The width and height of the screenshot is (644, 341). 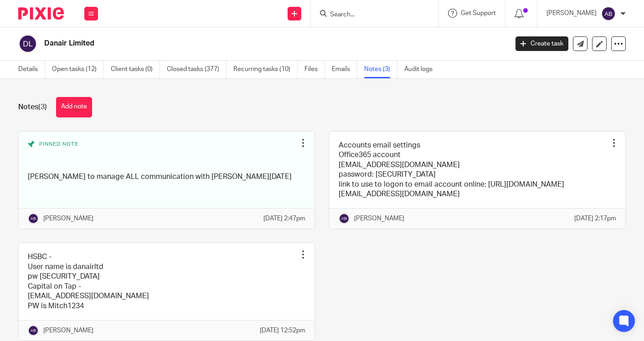 What do you see at coordinates (380, 69) in the screenshot?
I see `a: Notes (3)` at bounding box center [380, 69].